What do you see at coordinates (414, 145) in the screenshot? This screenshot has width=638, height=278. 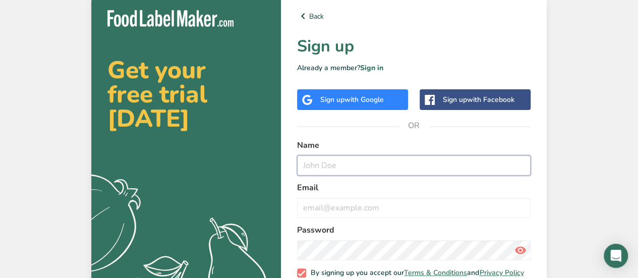 I see `label: Name` at bounding box center [414, 145].